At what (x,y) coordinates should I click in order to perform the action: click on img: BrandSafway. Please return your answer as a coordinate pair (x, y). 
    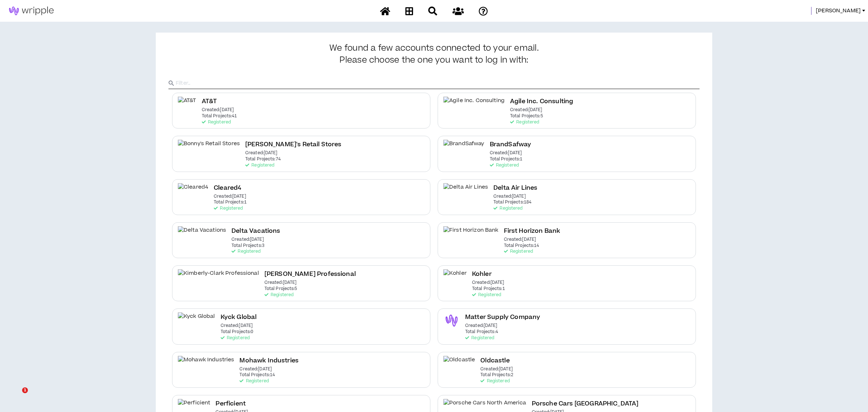
    Looking at the image, I should click on (464, 148).